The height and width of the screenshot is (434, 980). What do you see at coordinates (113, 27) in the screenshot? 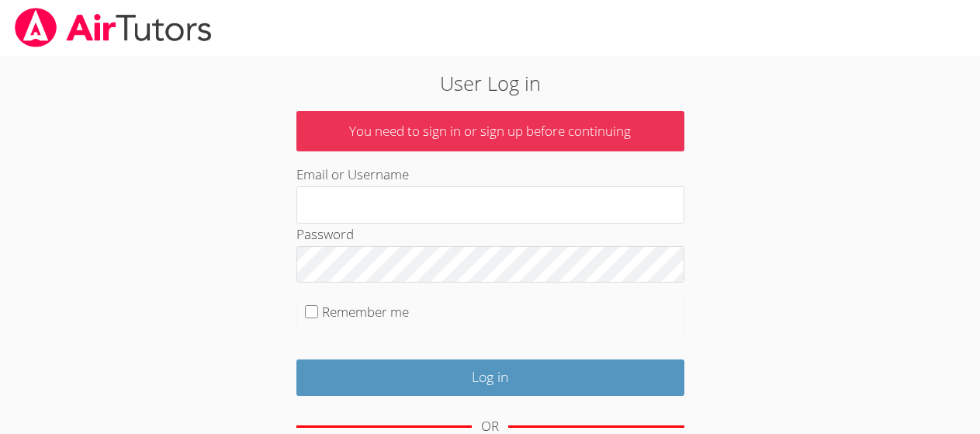
I see `img: airtutors_banner-c4298cdbf04f3fff15de1276eac7730deb9818008684d7c2e4769d2f7ddbe033.png` at bounding box center [113, 27].